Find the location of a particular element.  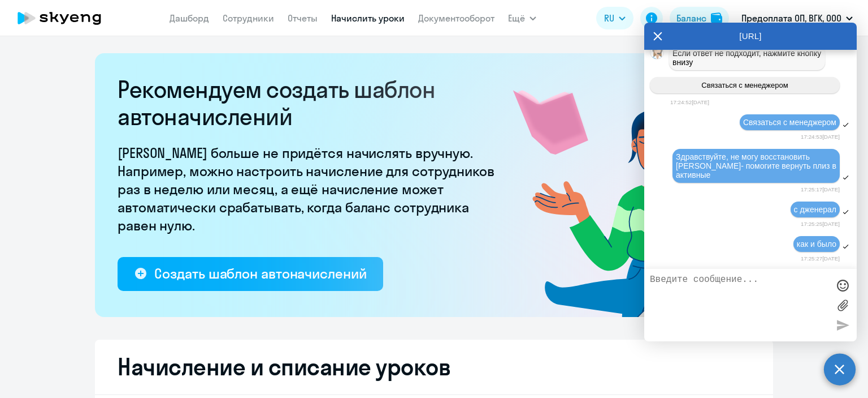

div: Баланс is located at coordinates (691, 18).